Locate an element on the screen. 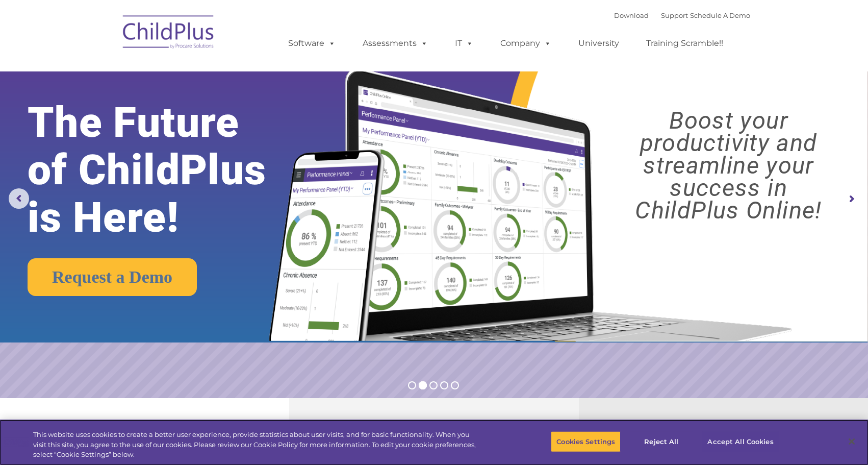  img: ChildPlus by Procare Solutions is located at coordinates (169, 34).